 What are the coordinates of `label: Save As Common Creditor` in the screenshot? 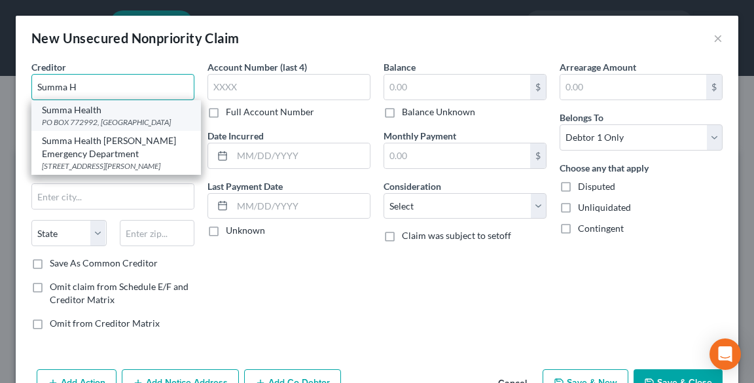 It's located at (103, 263).